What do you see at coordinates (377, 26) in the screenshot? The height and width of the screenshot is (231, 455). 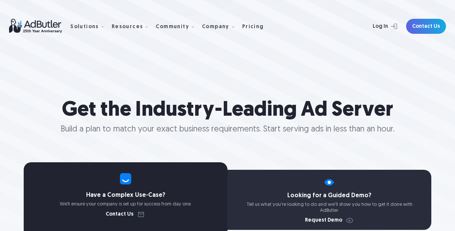 I see `a: Log In` at bounding box center [377, 26].